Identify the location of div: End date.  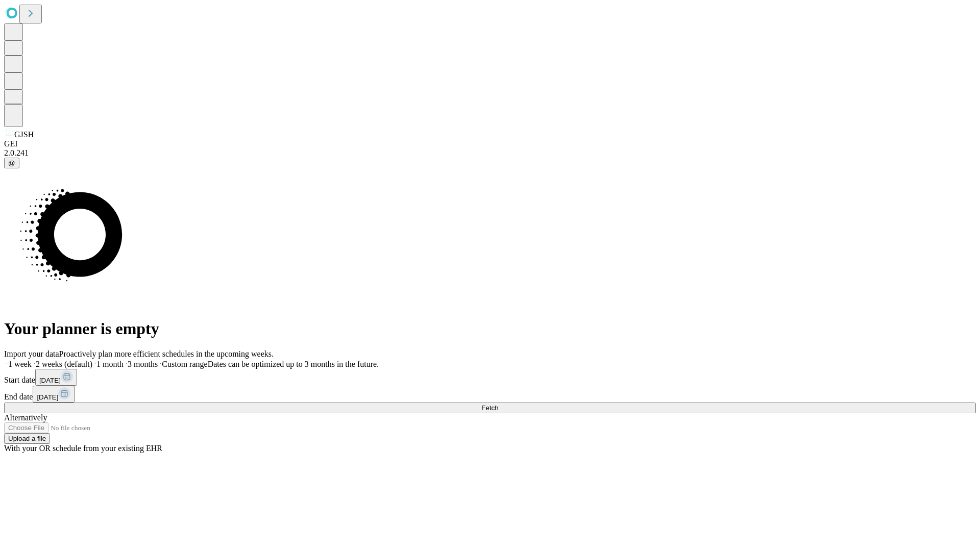
(490, 394).